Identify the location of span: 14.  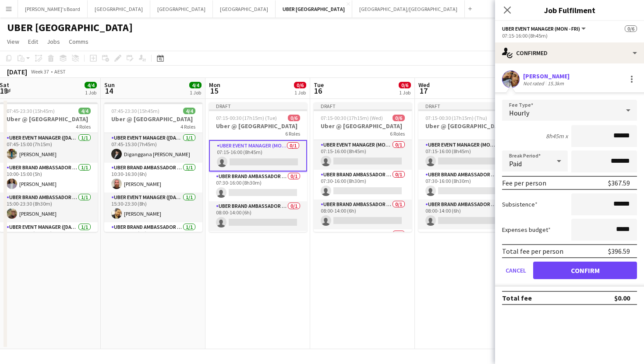
(109, 90).